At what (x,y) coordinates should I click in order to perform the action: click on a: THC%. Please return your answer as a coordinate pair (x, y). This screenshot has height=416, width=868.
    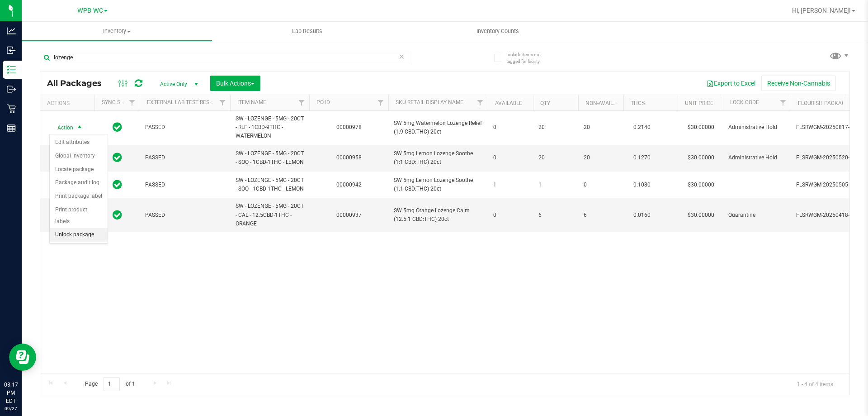
    Looking at the image, I should click on (638, 103).